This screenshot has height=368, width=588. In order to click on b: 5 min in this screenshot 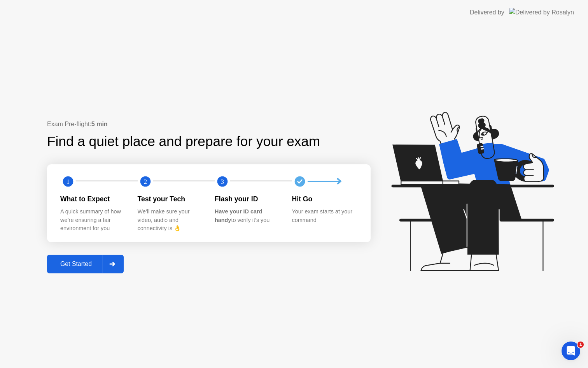, I will do `click(99, 124)`.